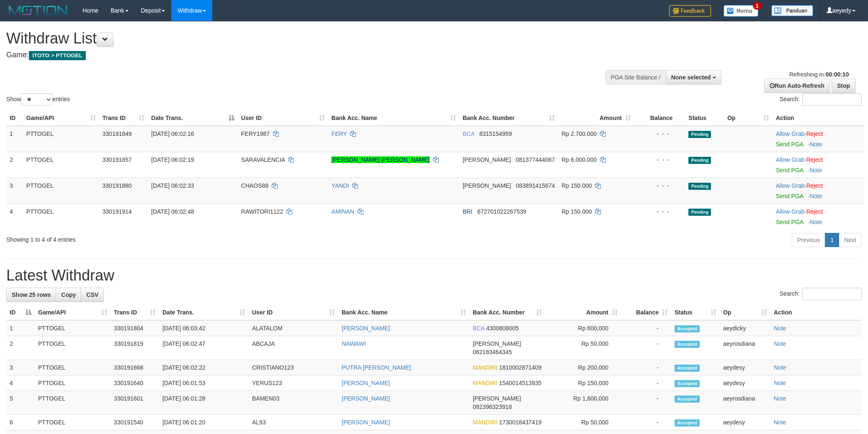 Image resolution: width=868 pixels, height=434 pixels. I want to click on td: CRISTIANO123, so click(294, 368).